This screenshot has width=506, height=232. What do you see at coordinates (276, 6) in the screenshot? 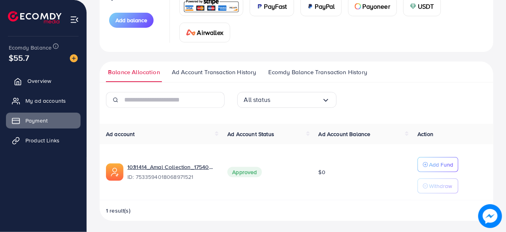
I see `span: PayFast` at bounding box center [276, 6].